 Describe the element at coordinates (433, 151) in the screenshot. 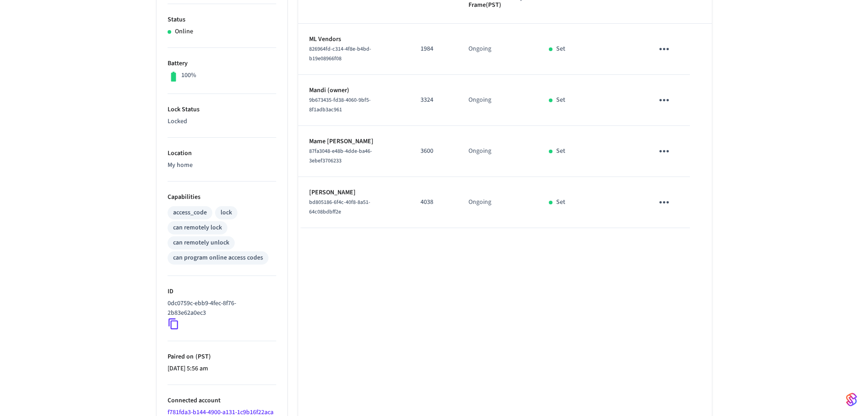

I see `p: 3600` at that location.